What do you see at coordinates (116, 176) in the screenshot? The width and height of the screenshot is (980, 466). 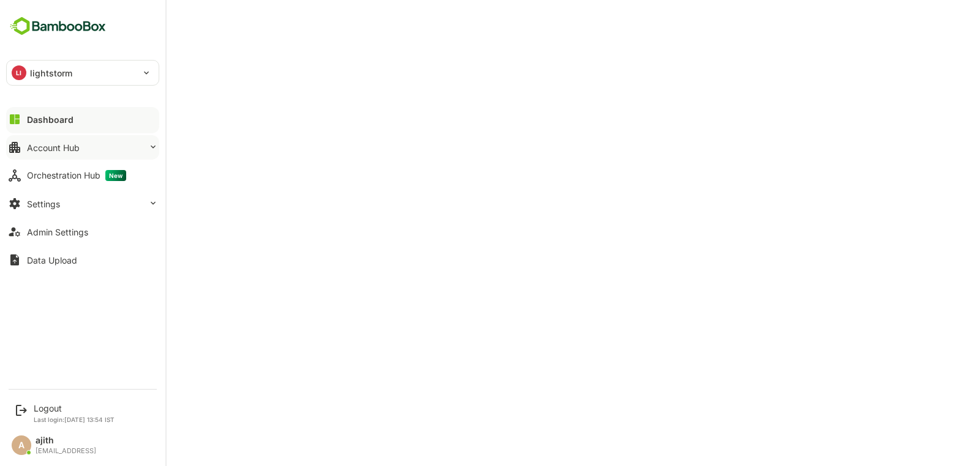 I see `span: New` at bounding box center [116, 176].